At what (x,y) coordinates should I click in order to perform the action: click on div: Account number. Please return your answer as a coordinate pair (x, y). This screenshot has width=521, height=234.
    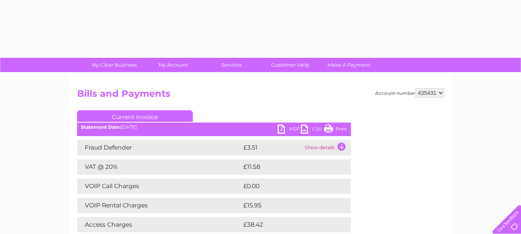
    Looking at the image, I should click on (410, 93).